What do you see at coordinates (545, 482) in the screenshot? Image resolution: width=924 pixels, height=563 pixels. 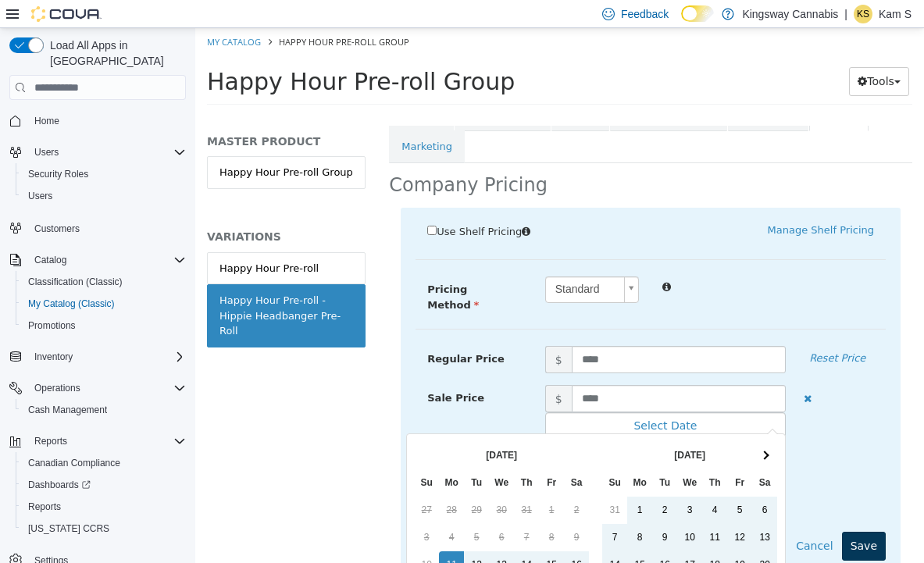 I see `td: 5` at bounding box center [545, 482].